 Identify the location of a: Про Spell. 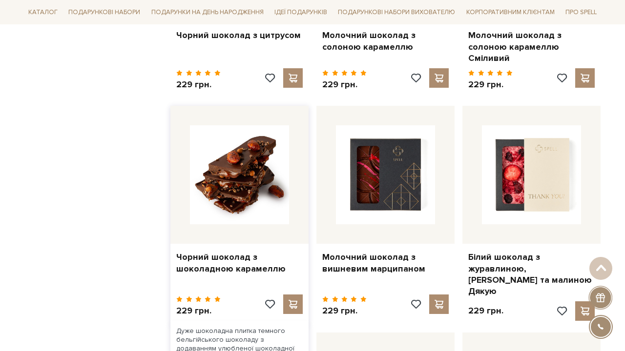
(581, 12).